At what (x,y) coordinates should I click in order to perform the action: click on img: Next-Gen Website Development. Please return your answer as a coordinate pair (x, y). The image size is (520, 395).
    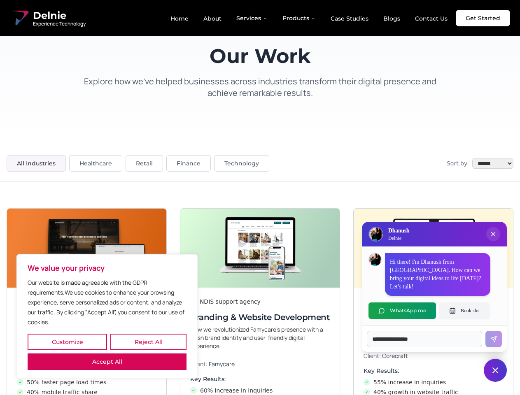
    Looking at the image, I should click on (87, 248).